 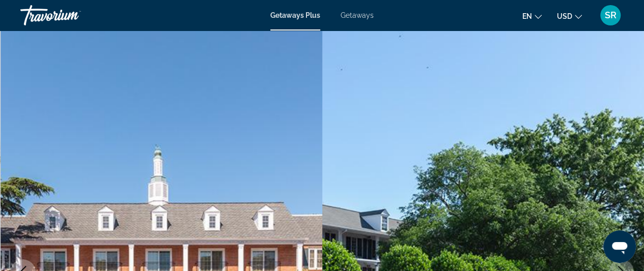 What do you see at coordinates (357, 15) in the screenshot?
I see `a: Getaways` at bounding box center [357, 15].